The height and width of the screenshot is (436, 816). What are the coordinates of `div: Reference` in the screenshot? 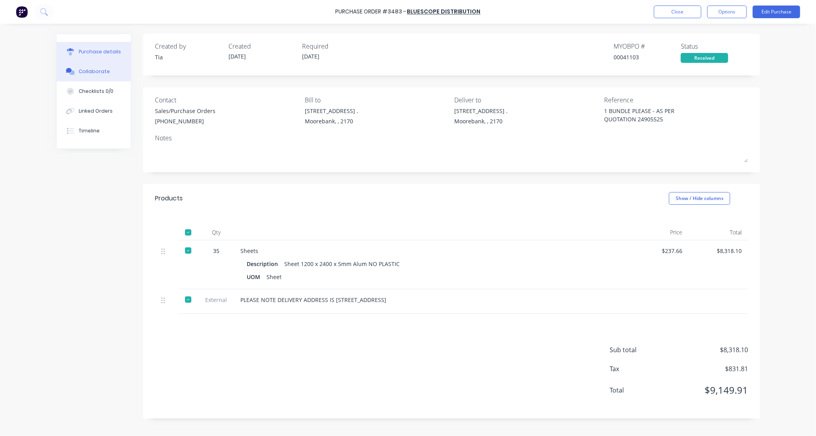 It's located at (676, 100).